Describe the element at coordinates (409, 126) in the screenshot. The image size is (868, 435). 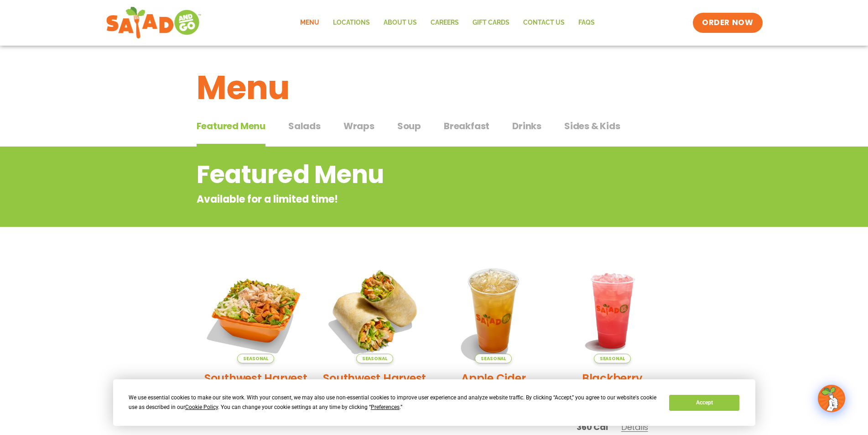
I see `span: Soup` at that location.